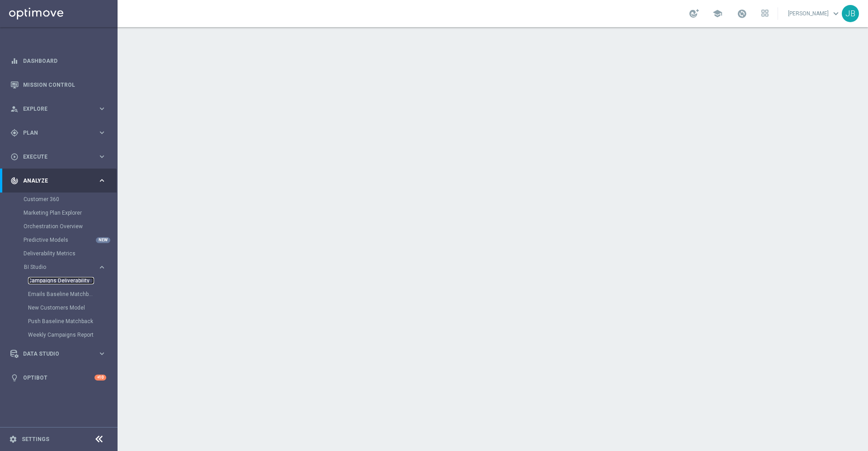 This screenshot has height=451, width=868. What do you see at coordinates (65, 267) in the screenshot?
I see `button: BI Studio keyboard_arrow_right` at bounding box center [65, 267].